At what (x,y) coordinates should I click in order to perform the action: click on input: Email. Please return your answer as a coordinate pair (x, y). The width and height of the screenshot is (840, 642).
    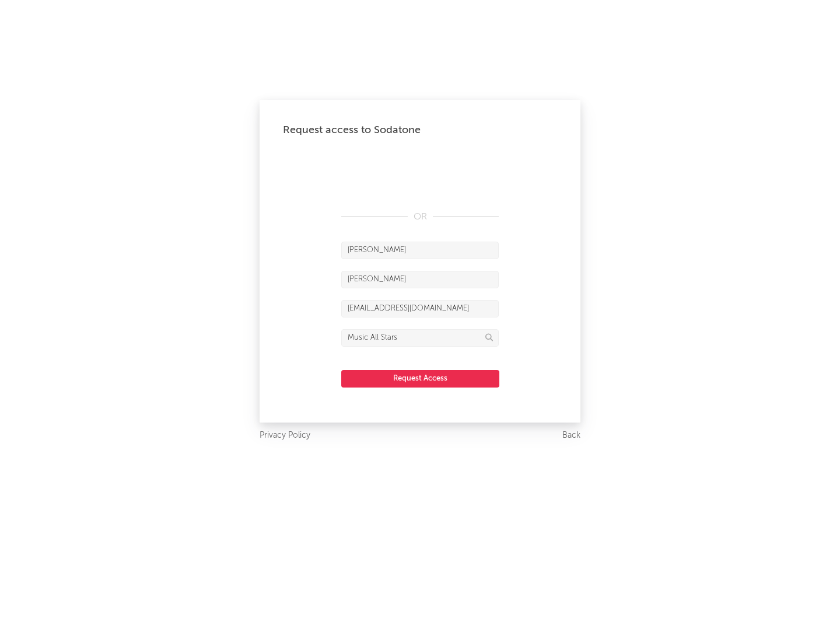
    Looking at the image, I should click on (420, 309).